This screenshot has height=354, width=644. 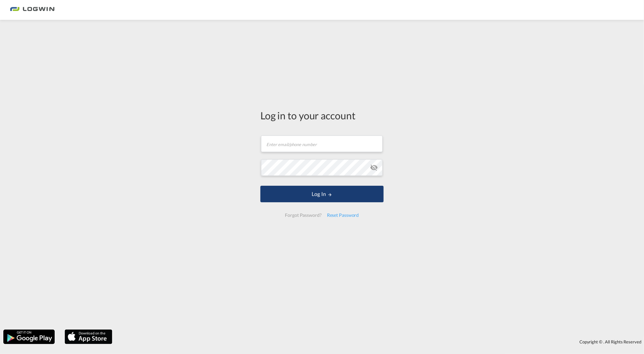 I want to click on div: Log in to your account, so click(x=322, y=115).